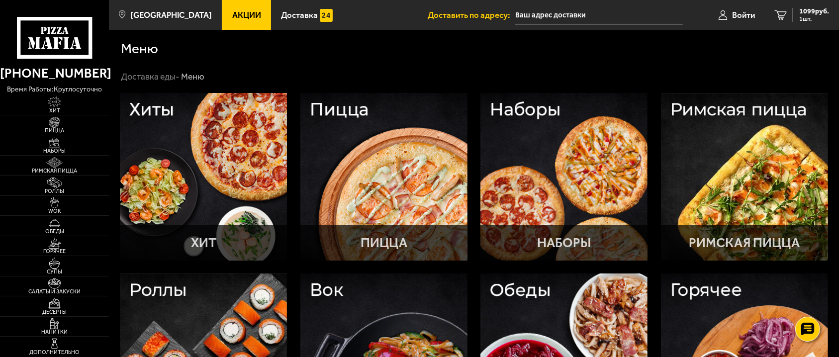  I want to click on img: 15daf4d41897b9f0e9f617042186c801.svg, so click(326, 15).